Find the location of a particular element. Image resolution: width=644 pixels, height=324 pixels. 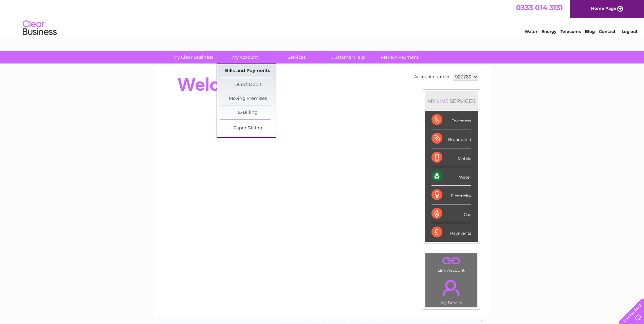

a: Customer Help is located at coordinates (348, 57).